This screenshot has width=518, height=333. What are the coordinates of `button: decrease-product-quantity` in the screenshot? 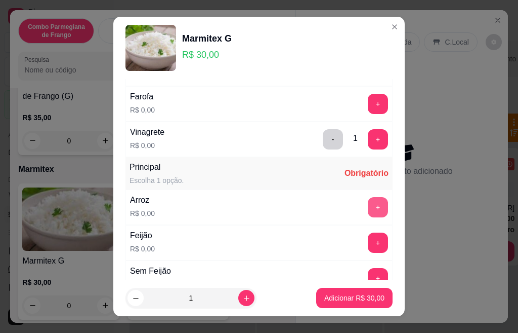 It's located at (136, 298).